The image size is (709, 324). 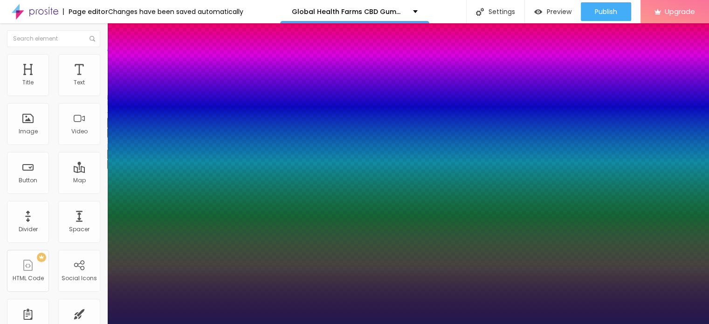 What do you see at coordinates (28, 83) in the screenshot?
I see `div: Title` at bounding box center [28, 83].